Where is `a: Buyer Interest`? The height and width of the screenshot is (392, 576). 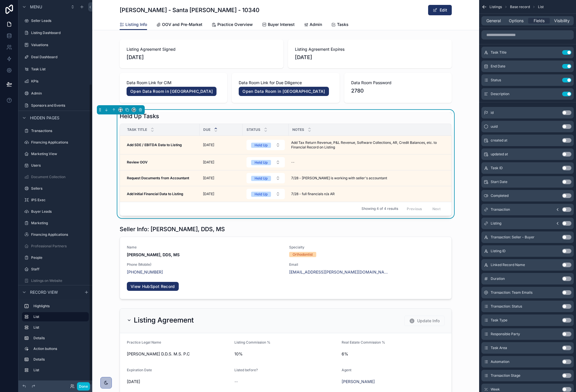
a: Buyer Interest is located at coordinates (278, 25).